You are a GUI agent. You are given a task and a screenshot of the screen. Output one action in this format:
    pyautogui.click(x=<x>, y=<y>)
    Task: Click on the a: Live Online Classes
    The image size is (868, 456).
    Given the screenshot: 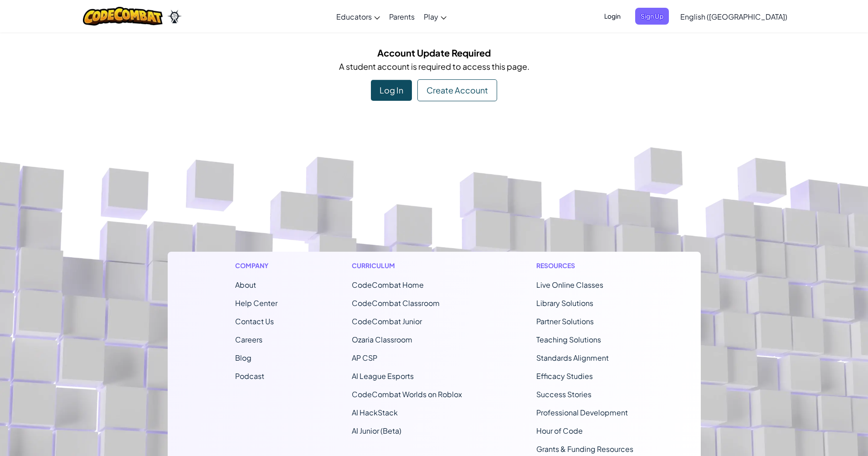 What is the action you would take?
    pyautogui.click(x=570, y=285)
    